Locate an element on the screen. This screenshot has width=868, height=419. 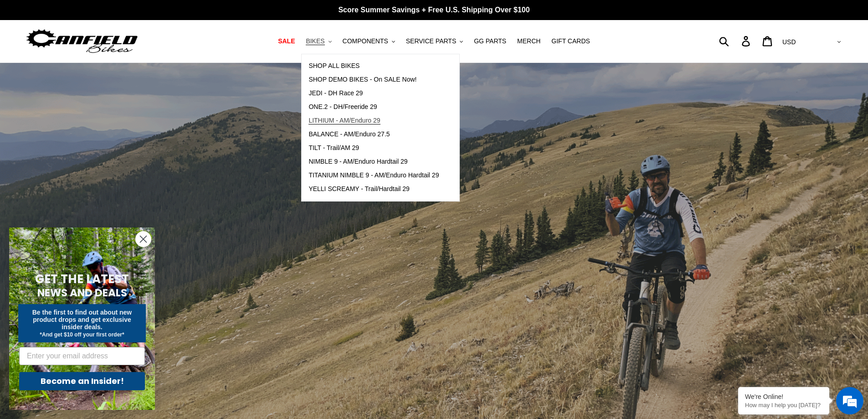
span: YELLI SCREAMY - Trail/Hardtail 29 is located at coordinates (359, 189).